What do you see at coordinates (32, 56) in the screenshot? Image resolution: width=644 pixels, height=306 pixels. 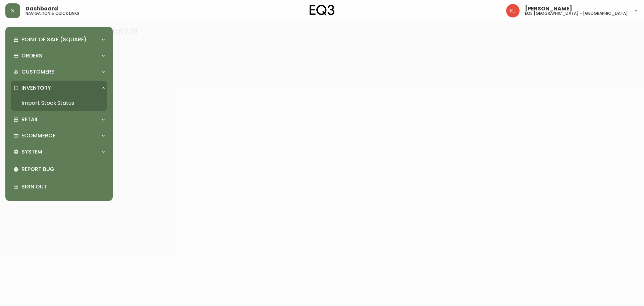 I see `p: Orders` at bounding box center [32, 56].